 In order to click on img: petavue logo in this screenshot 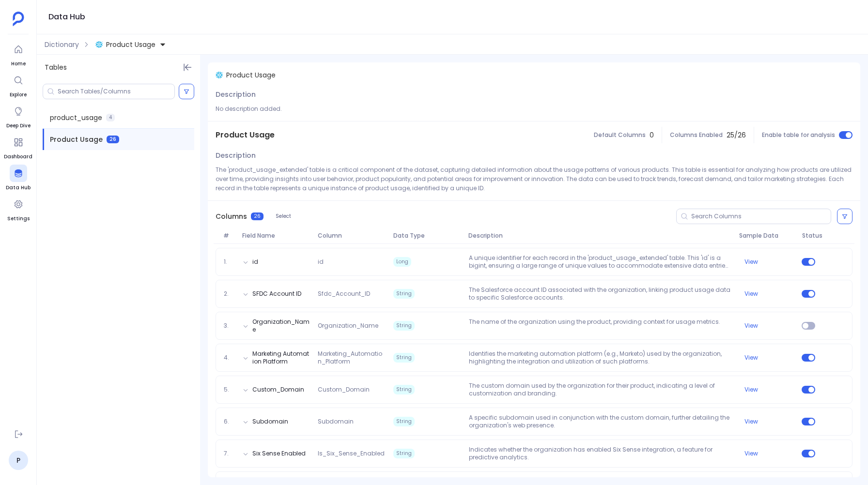, I will do `click(19, 19)`.